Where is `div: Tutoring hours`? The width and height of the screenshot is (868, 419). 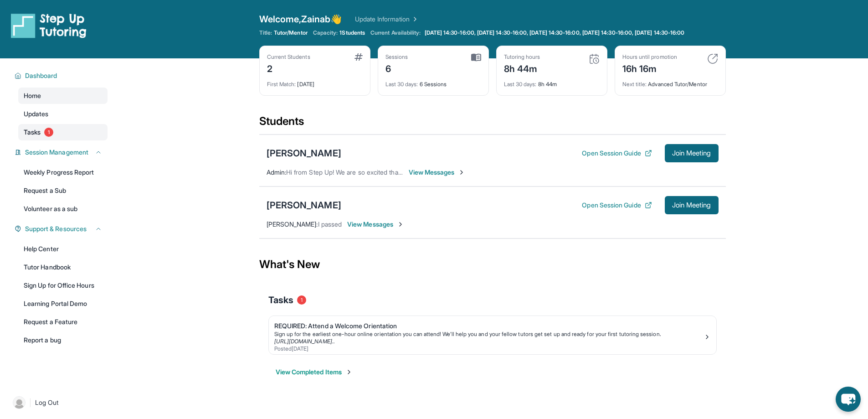 div: Tutoring hours is located at coordinates (522, 57).